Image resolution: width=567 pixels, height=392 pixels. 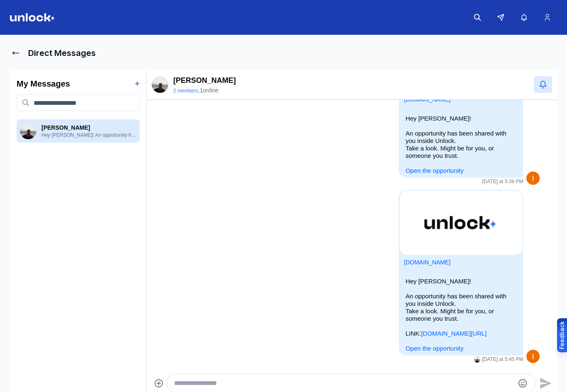 I want to click on div: Feedback, so click(x=562, y=336).